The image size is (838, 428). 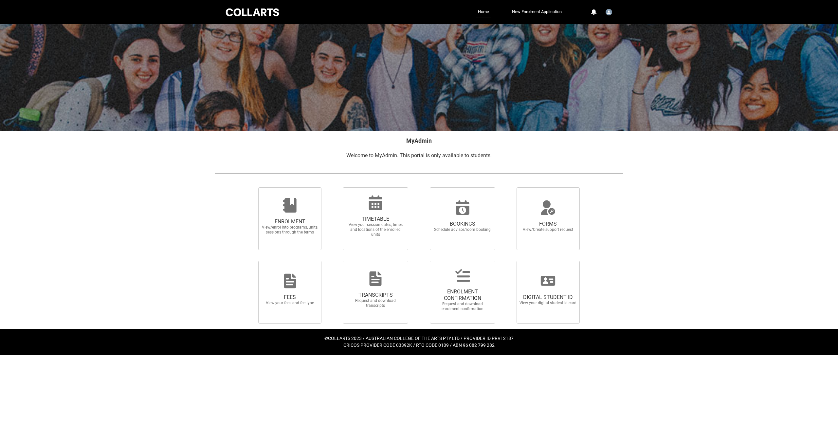 What do you see at coordinates (375, 303) in the screenshot?
I see `span: Request and download transcripts` at bounding box center [375, 303].